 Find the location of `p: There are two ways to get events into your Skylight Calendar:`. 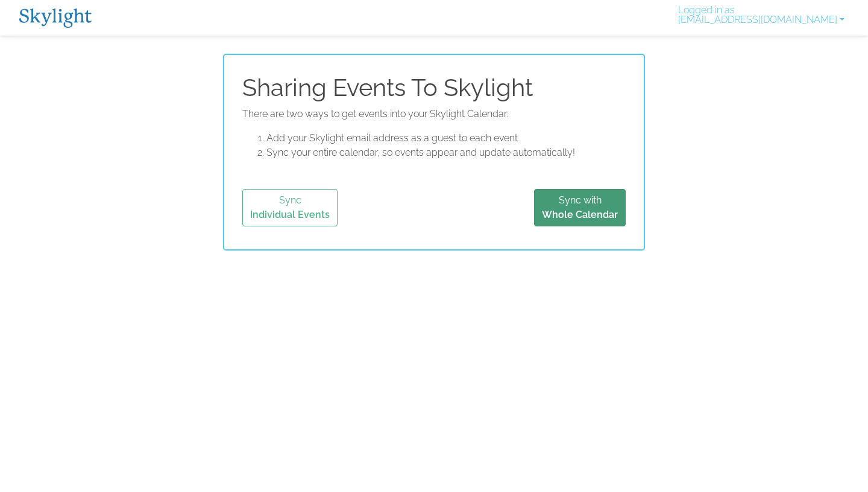

p: There are two ways to get events into your Skylight Calendar: is located at coordinates (434, 114).